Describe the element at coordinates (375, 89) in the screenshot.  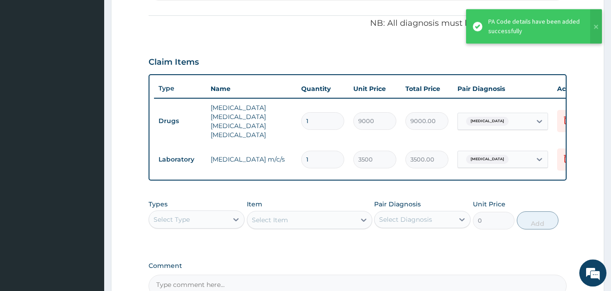
I see `th: Unit Price` at that location.